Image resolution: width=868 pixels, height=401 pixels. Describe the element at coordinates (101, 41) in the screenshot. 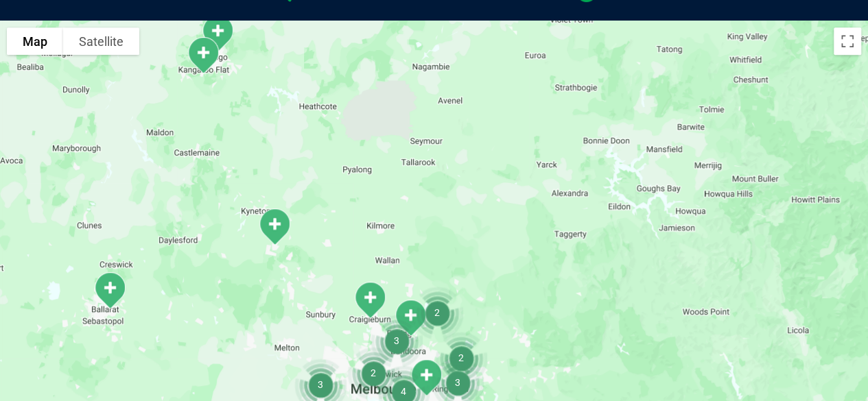

I see `button: Show satellite imagery` at that location.